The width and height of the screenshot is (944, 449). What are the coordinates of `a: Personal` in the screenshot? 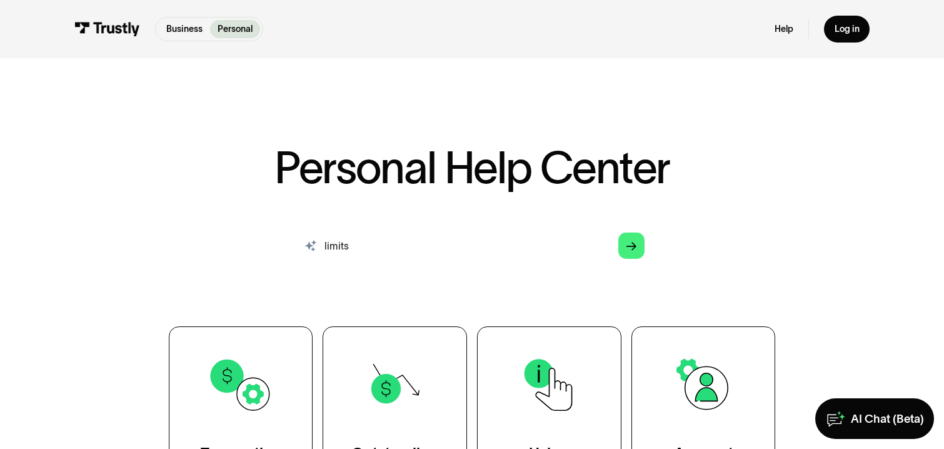 It's located at (235, 29).